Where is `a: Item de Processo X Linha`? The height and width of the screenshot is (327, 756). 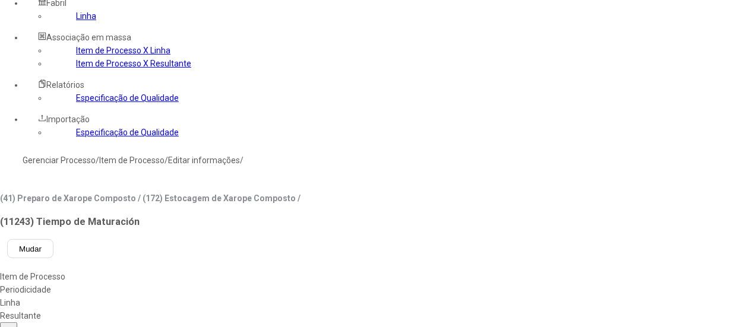
a: Item de Processo X Linha is located at coordinates (123, 50).